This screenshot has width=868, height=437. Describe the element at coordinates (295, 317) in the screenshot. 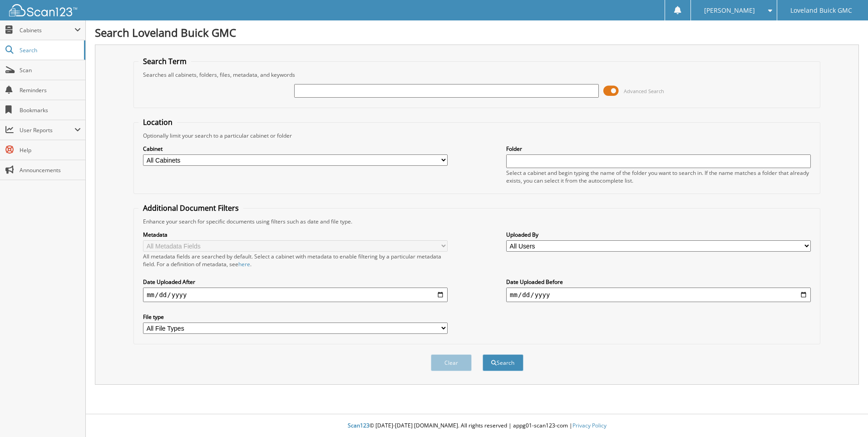

I see `label: File type` at that location.